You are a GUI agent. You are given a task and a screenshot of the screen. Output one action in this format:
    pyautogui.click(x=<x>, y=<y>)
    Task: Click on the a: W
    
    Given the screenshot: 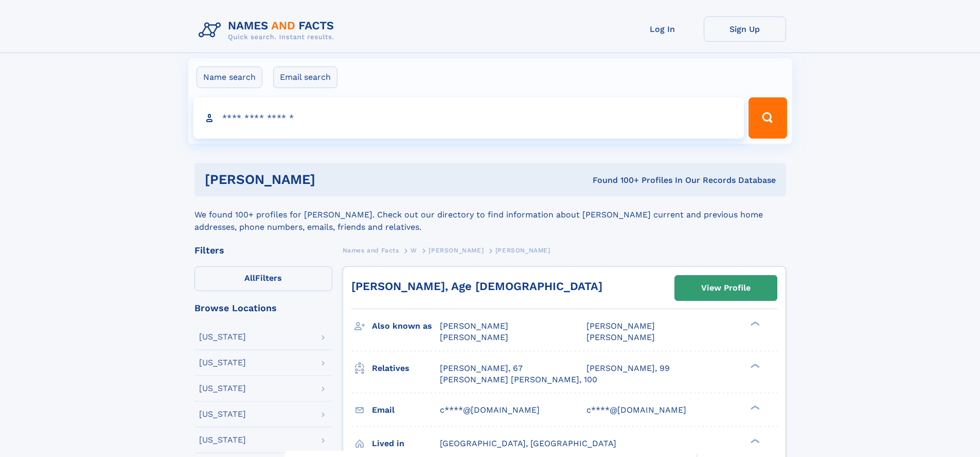 What is the action you would take?
    pyautogui.click(x=413, y=250)
    